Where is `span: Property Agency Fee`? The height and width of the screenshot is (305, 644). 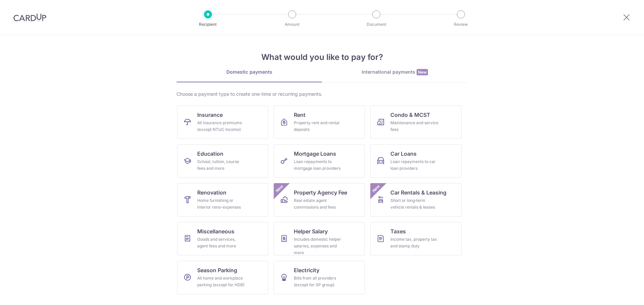
span: Property Agency Fee is located at coordinates (320, 192).